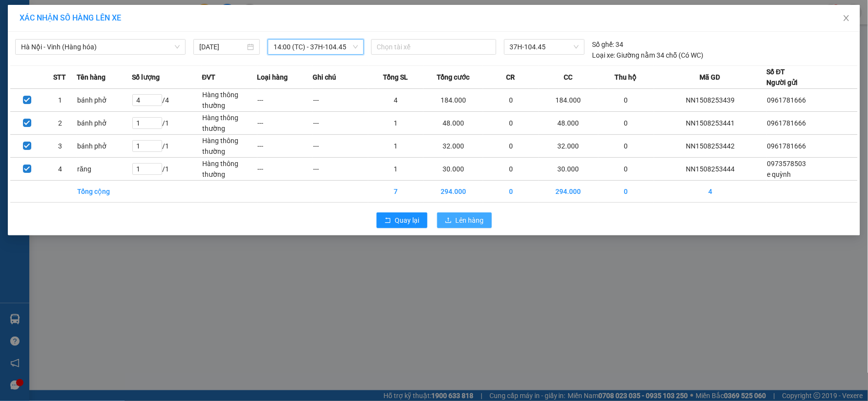  I want to click on td: 2, so click(60, 123).